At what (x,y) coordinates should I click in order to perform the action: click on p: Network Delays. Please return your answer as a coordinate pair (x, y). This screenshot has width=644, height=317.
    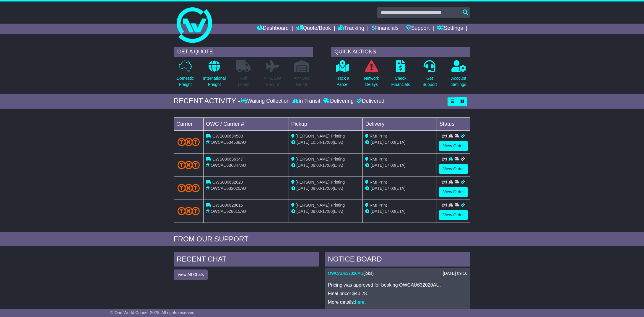
    Looking at the image, I should click on (371, 81).